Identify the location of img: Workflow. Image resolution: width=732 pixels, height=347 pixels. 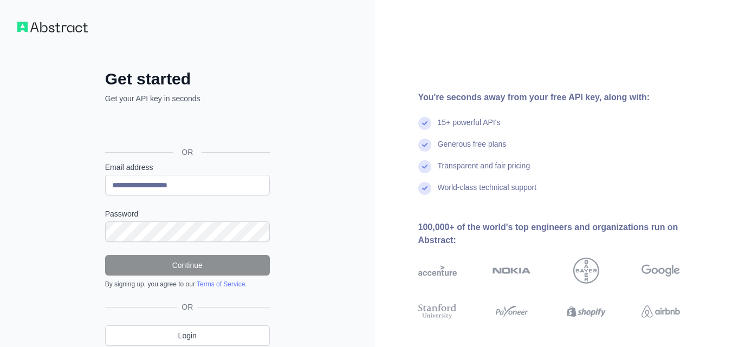
(53, 27).